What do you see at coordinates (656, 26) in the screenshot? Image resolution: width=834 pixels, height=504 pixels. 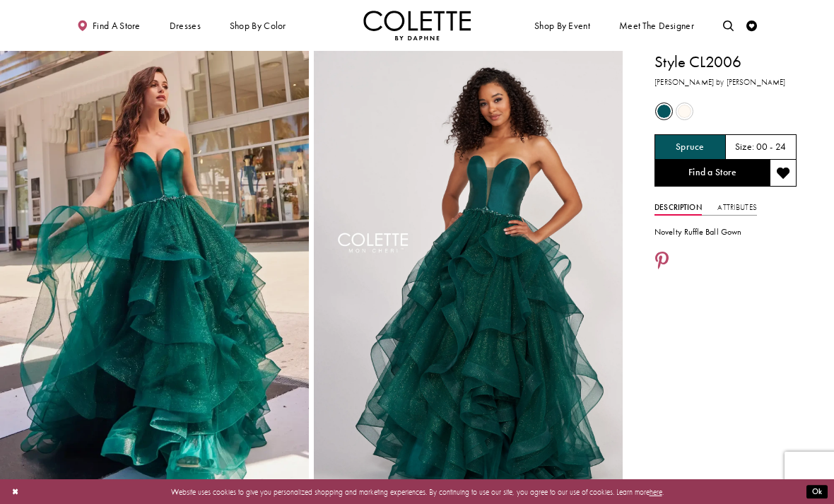 I see `a: Meet the designer` at bounding box center [656, 26].